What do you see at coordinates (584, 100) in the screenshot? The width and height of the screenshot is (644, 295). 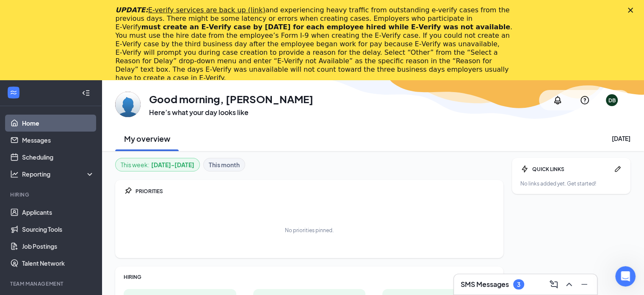 I see `svg: QuestionInfo` at bounding box center [584, 100].